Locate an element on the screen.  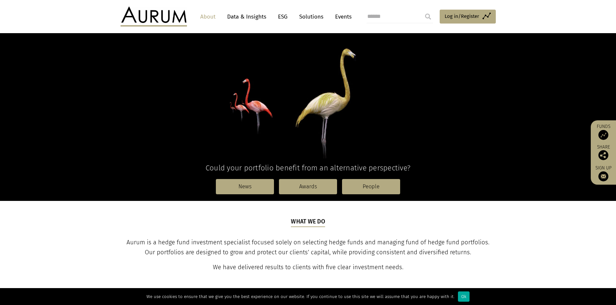
a: Solutions is located at coordinates (311, 17).